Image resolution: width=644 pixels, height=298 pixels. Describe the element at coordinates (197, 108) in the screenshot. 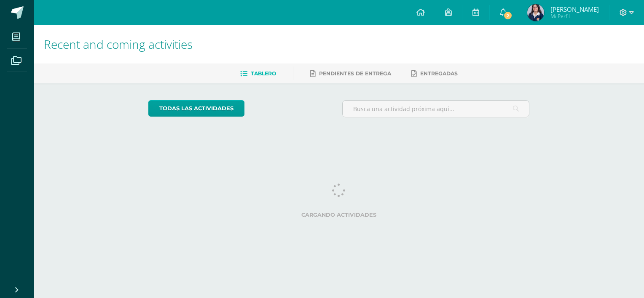

I see `a: todas las Actividades` at that location.